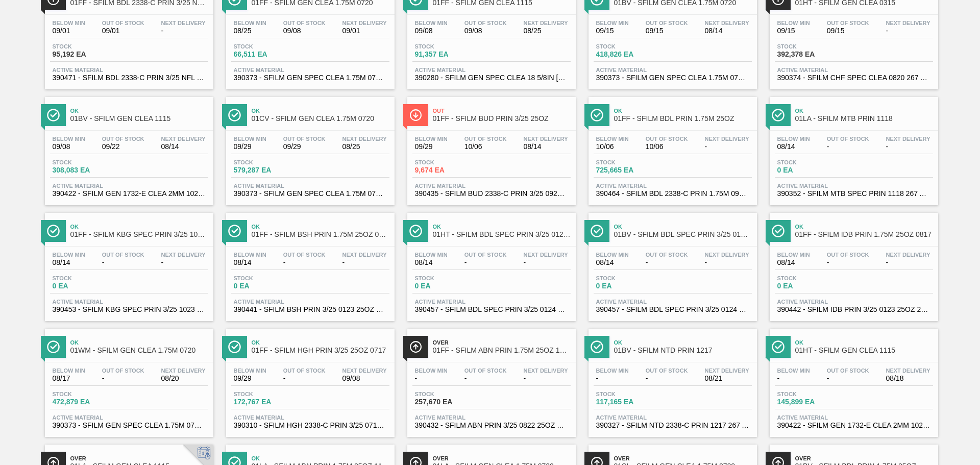  What do you see at coordinates (502, 234) in the screenshot?
I see `span: 01HT - SFILM BDL SPEC PRIN 3/25 0124 267 ABISTW` at bounding box center [502, 234].